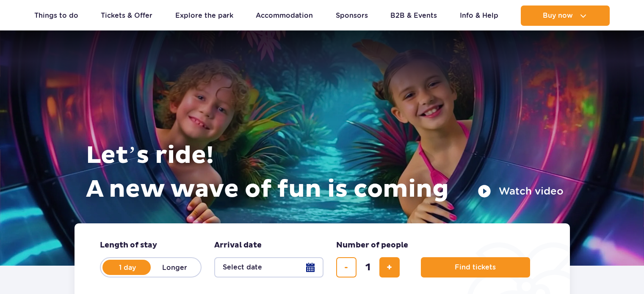  What do you see at coordinates (175, 268) in the screenshot?
I see `label: Longer` at bounding box center [175, 268].